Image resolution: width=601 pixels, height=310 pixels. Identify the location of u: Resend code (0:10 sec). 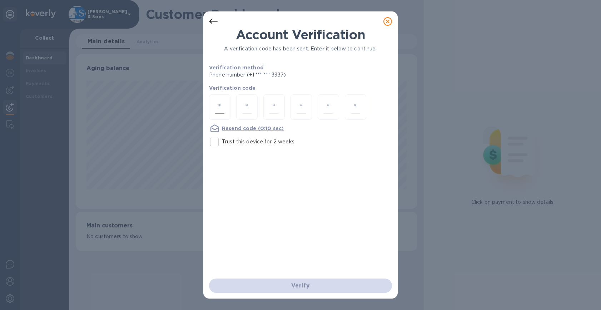
(252, 128).